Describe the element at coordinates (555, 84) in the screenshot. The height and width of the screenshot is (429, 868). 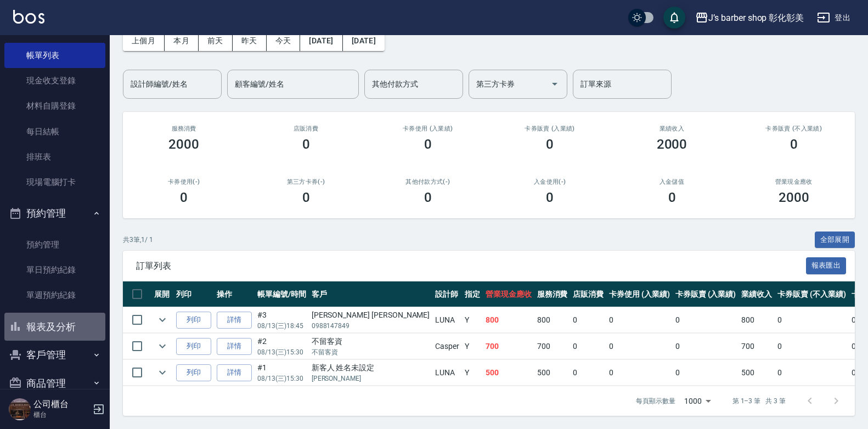
I see `button: Open` at that location.